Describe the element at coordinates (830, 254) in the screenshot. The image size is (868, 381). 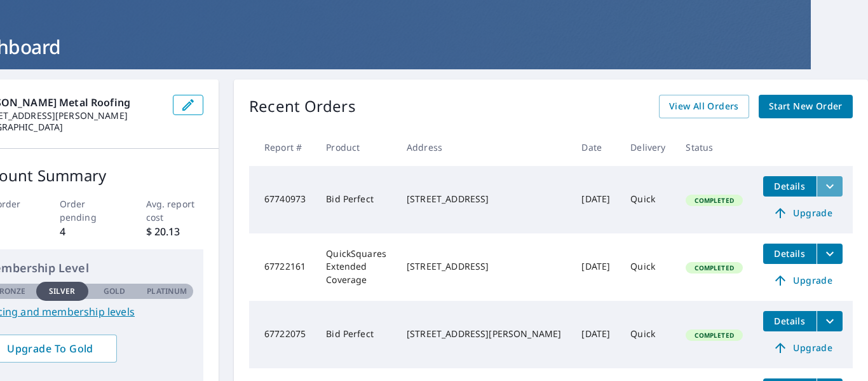
I see `button: filesDropdownBtn-67722161` at that location.